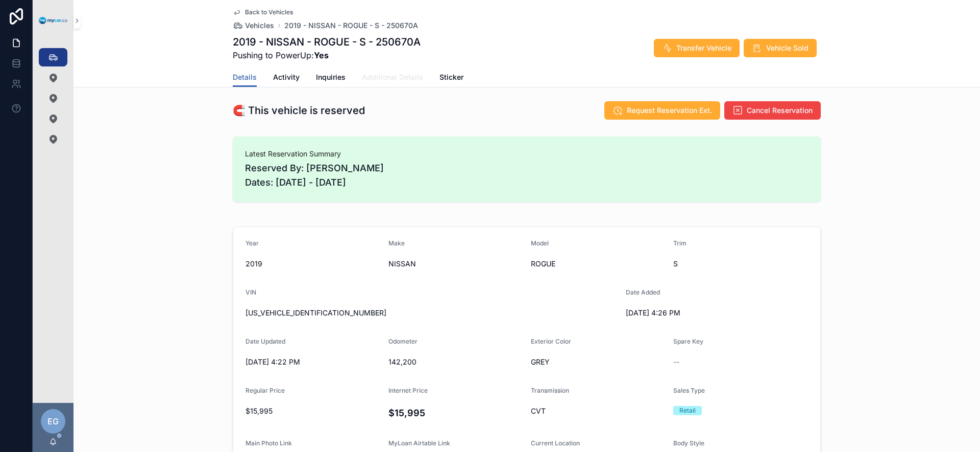 This screenshot has width=980, height=452. I want to click on a: Sticker, so click(452, 78).